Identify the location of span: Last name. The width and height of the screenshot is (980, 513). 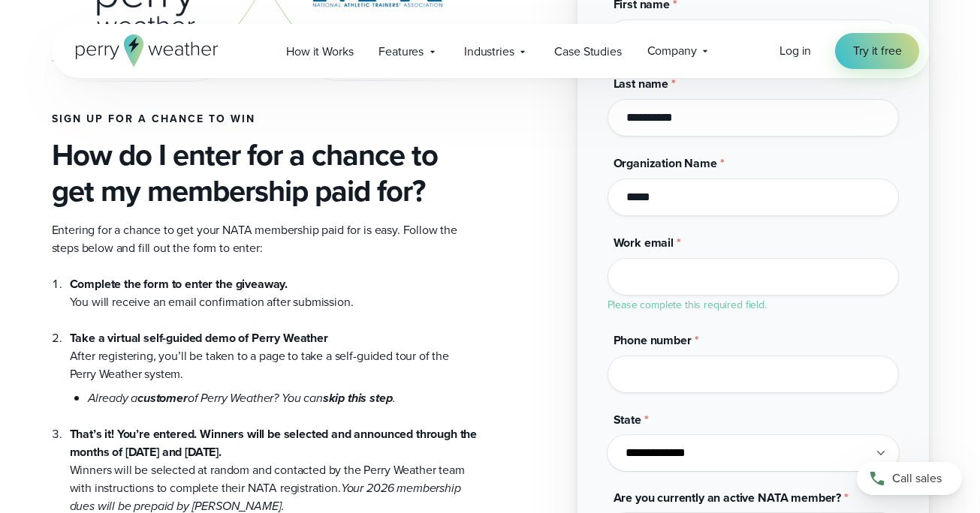
(641, 83).